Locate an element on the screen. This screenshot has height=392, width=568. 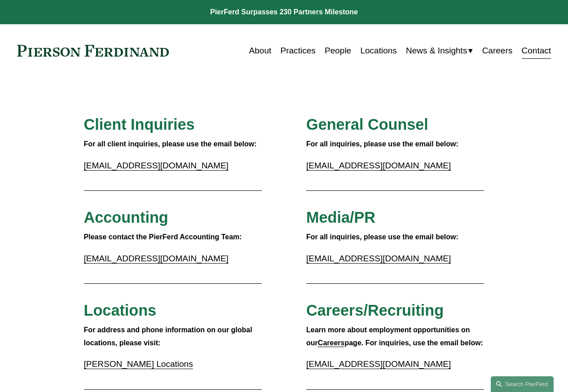
strong: Careers is located at coordinates (331, 343).